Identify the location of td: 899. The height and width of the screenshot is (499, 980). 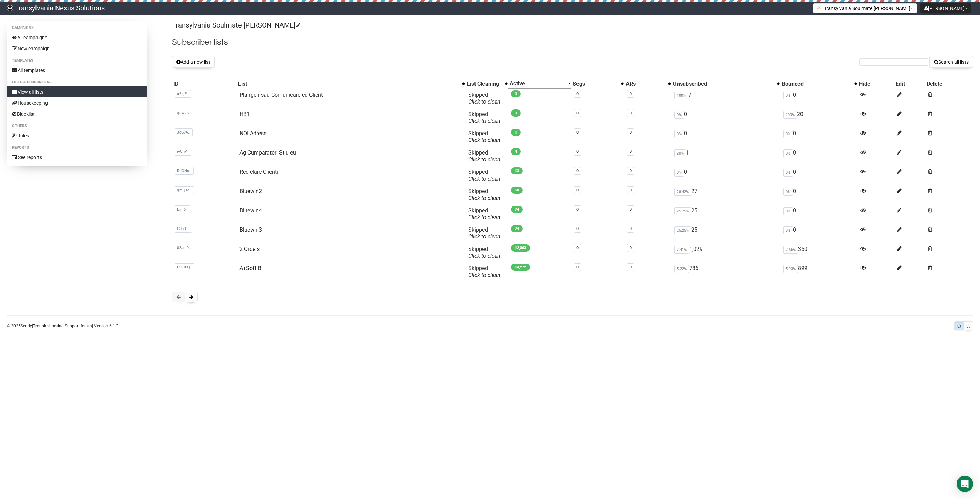
(818, 272).